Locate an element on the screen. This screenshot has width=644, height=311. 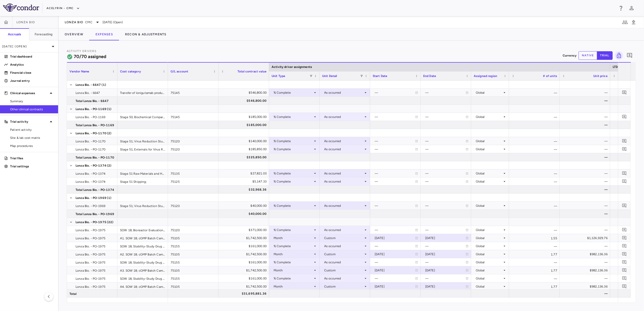
span: G/L account is located at coordinates (179, 71).